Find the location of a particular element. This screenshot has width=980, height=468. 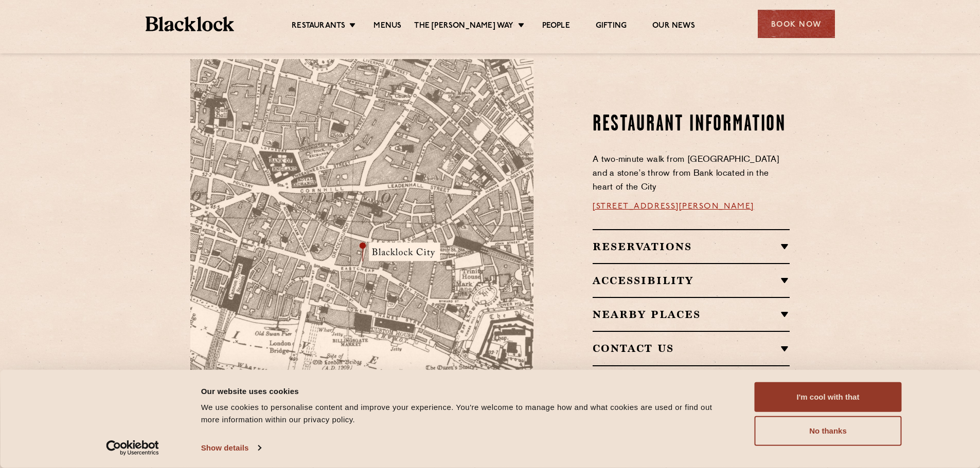

div: Our website uses cookies is located at coordinates (466, 391).